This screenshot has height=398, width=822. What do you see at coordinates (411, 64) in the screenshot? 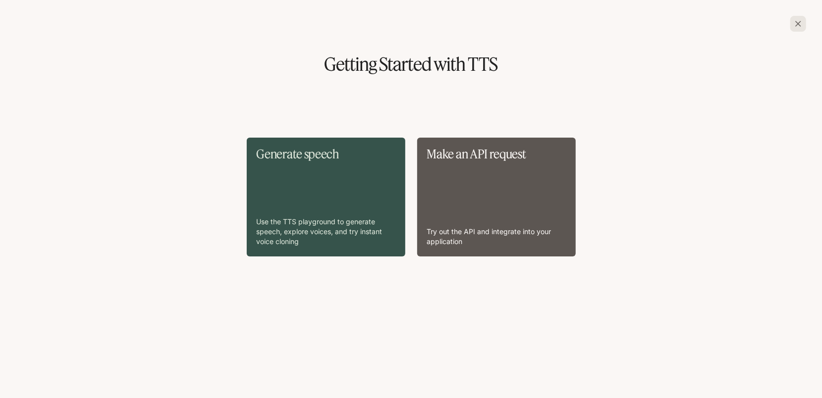
I see `h1: Getting Started with TTS` at bounding box center [411, 64].